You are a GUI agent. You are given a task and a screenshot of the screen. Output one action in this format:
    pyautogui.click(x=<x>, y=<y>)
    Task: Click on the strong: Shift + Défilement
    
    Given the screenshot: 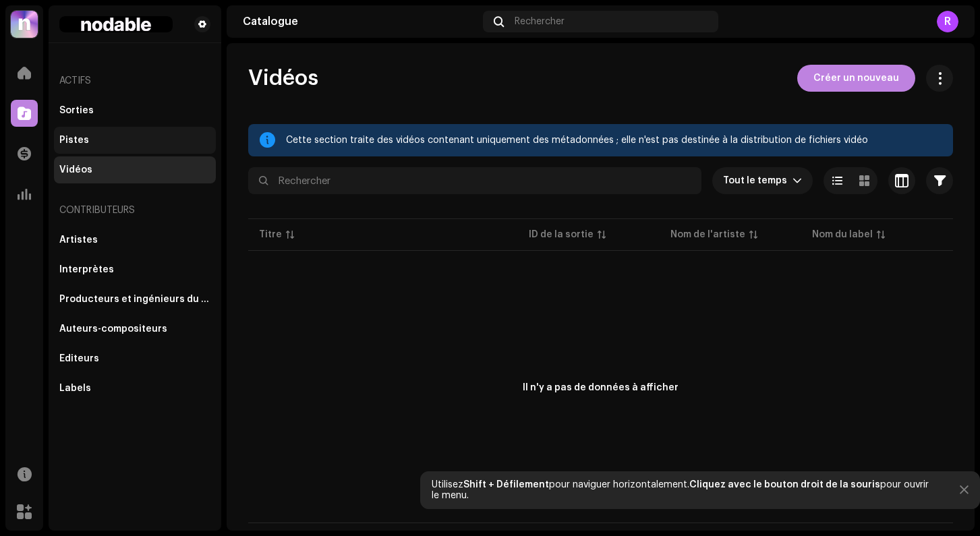 What is the action you would take?
    pyautogui.click(x=505, y=484)
    